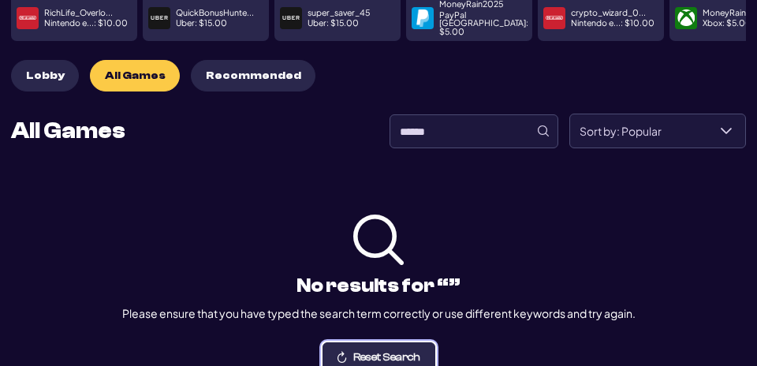 The image size is (757, 366). Describe the element at coordinates (253, 76) in the screenshot. I see `span: Recommended` at that location.